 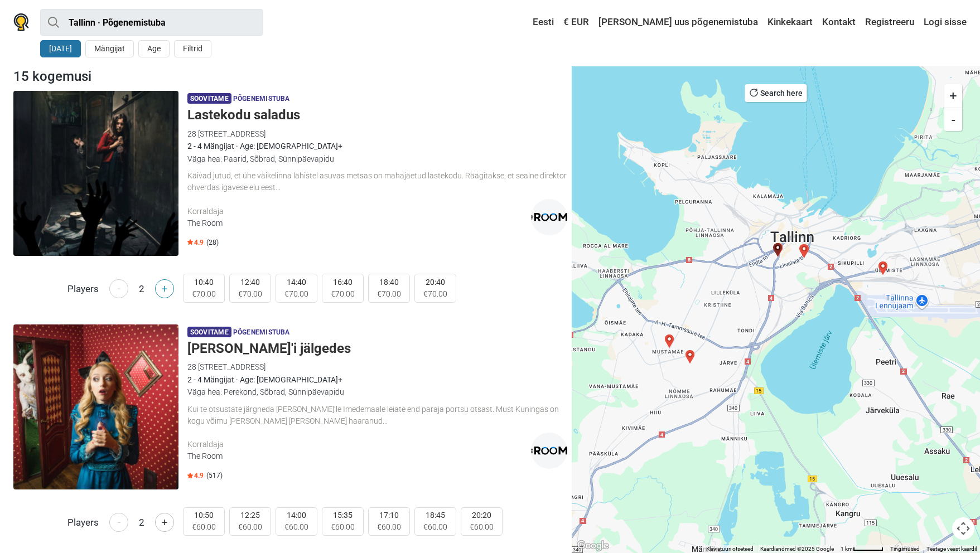 I want to click on img: Eesti, so click(x=529, y=22).